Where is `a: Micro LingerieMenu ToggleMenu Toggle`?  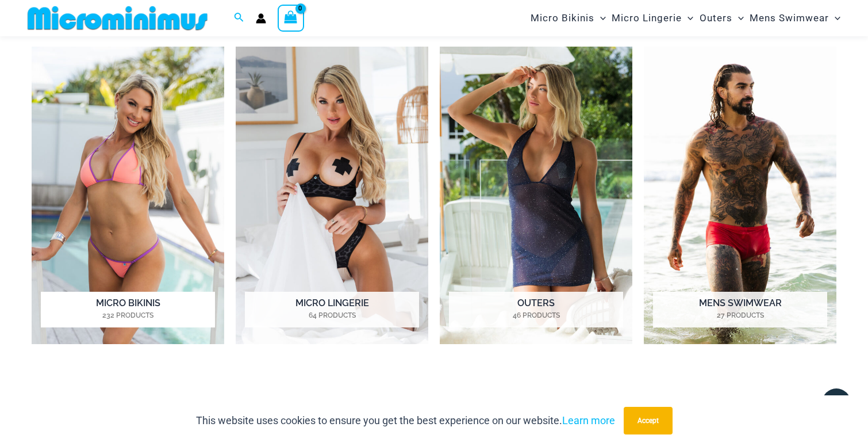
a: Micro LingerieMenu ToggleMenu Toggle is located at coordinates (652, 18).